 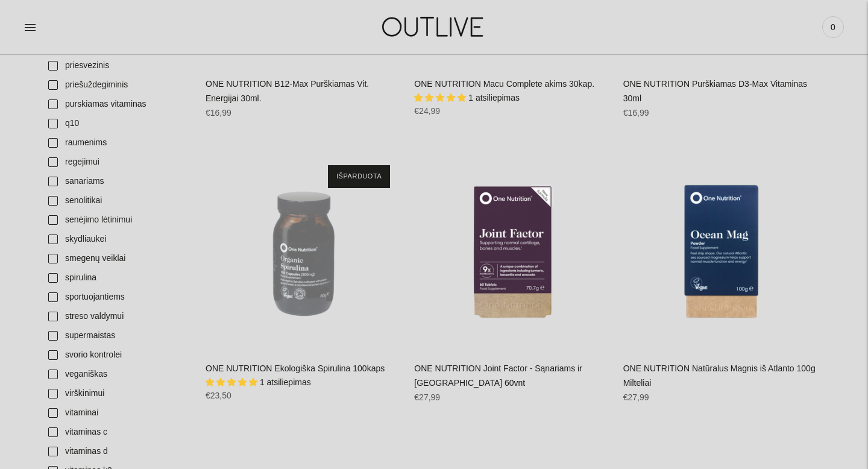 What do you see at coordinates (287, 91) in the screenshot?
I see `a: ONE NUTRITION B12-Max Purškiamas Vit. Energijai 30ml.` at bounding box center [287, 91].